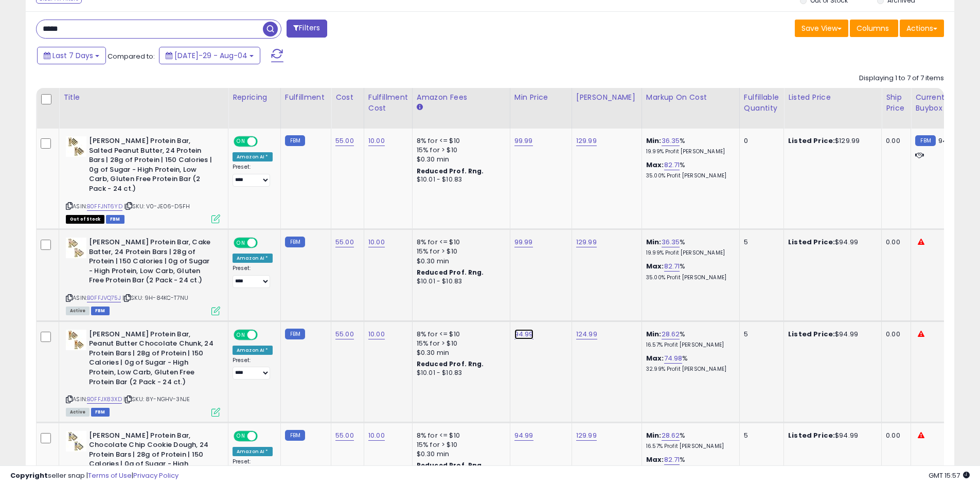  I want to click on button: Columns, so click(873, 28).